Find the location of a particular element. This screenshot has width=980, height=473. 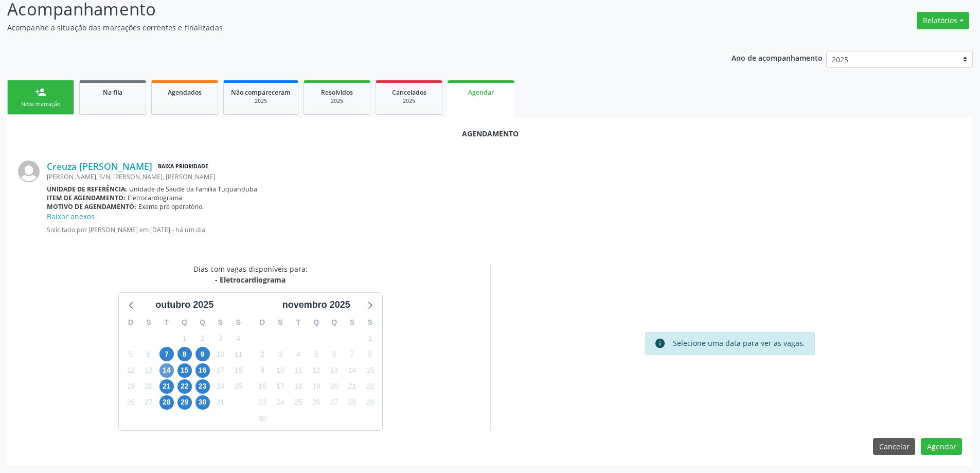

span: quinta-feira, 6 de novembro de 2025 is located at coordinates (334, 354).